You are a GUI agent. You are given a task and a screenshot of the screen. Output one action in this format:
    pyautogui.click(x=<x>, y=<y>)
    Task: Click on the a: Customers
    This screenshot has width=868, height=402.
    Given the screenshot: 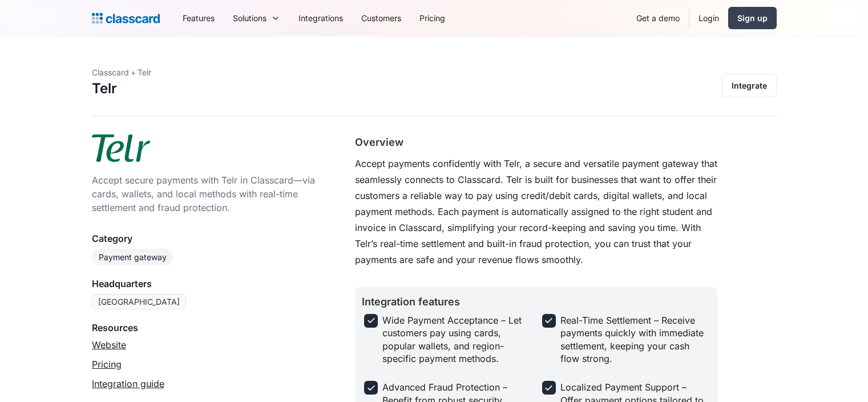 What is the action you would take?
    pyautogui.click(x=381, y=18)
    